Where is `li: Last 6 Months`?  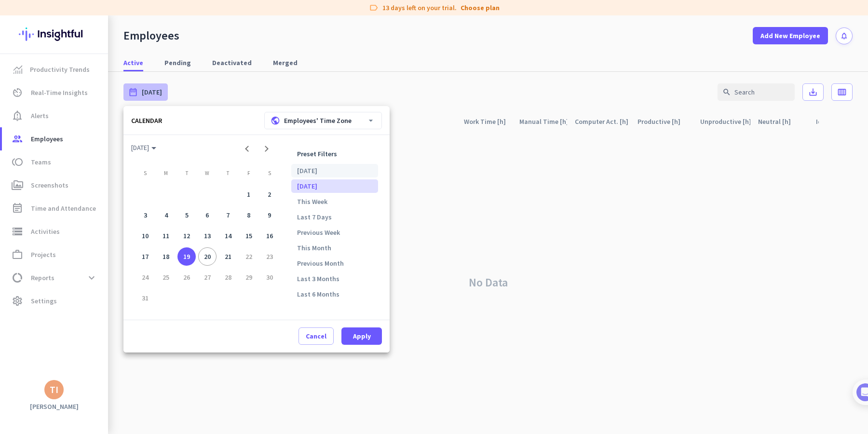
li: Last 6 Months is located at coordinates (335, 294).